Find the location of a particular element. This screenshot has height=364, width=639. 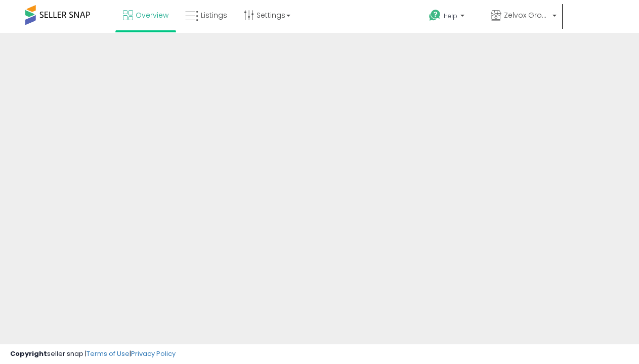

i: Get Help is located at coordinates (434, 15).